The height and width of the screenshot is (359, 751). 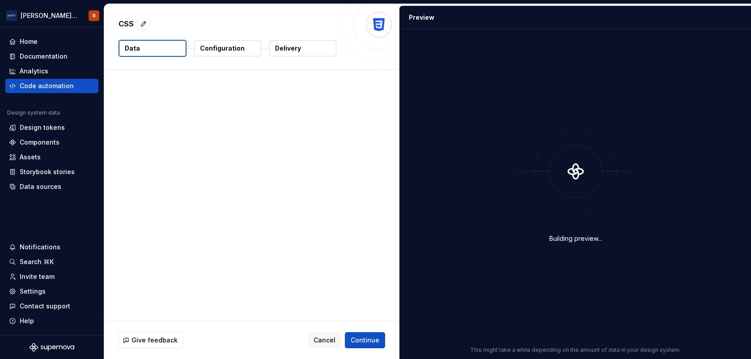 I want to click on div: Invite team, so click(x=37, y=276).